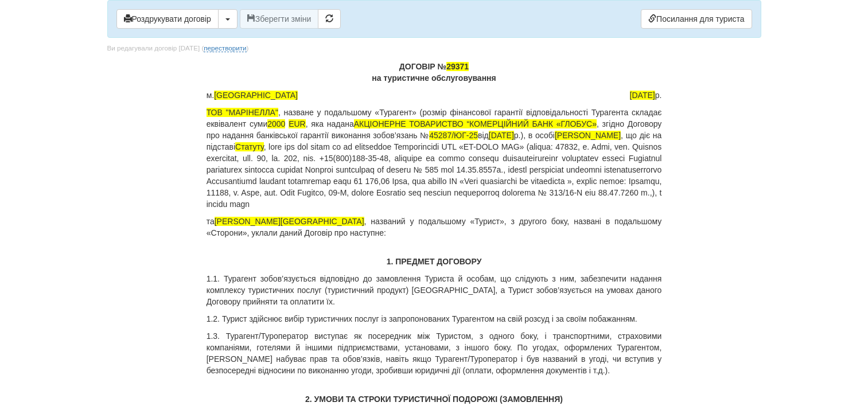 The height and width of the screenshot is (406, 868). I want to click on a: Посилання для туриста, so click(696, 19).